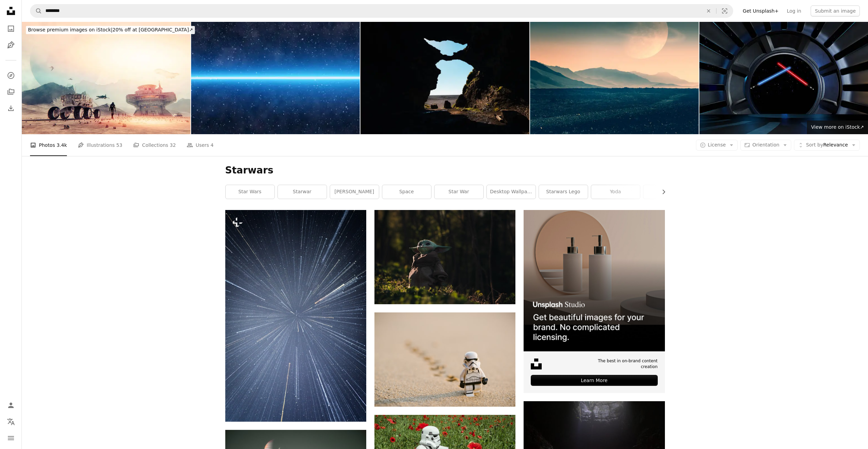 This screenshot has height=449, width=868. What do you see at coordinates (765, 145) in the screenshot?
I see `span: Orientation` at bounding box center [765, 145].